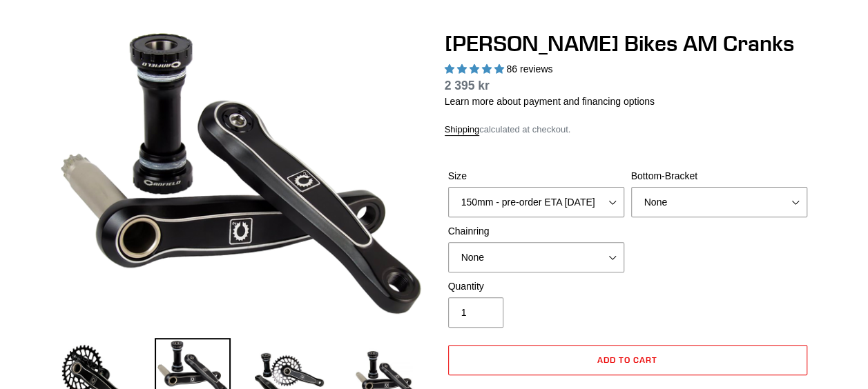 This screenshot has width=868, height=389. Describe the element at coordinates (549, 101) in the screenshot. I see `a: Learn more about payment and financing options` at that location.